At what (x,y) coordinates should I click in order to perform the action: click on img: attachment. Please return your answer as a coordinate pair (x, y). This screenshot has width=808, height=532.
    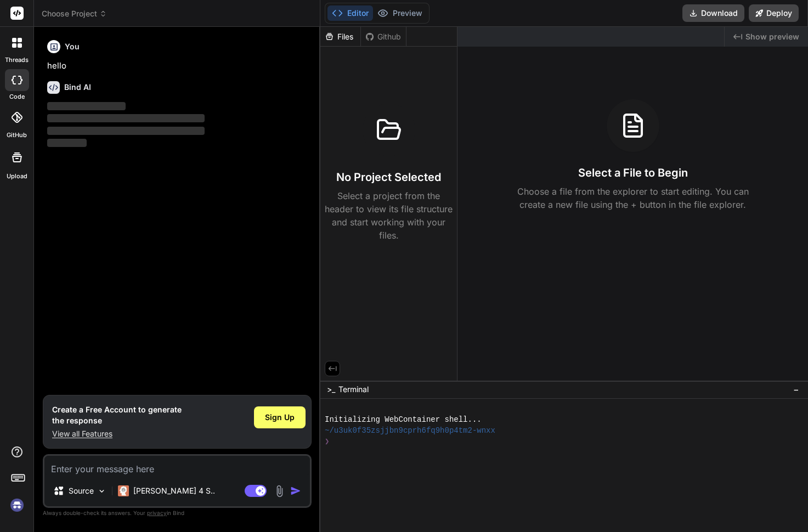
    Looking at the image, I should click on (279, 490).